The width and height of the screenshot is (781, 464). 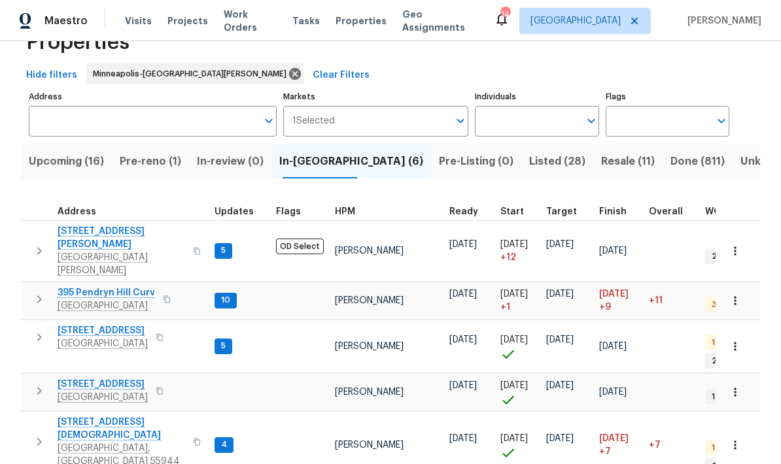 I want to click on button: Clear Filters, so click(x=341, y=75).